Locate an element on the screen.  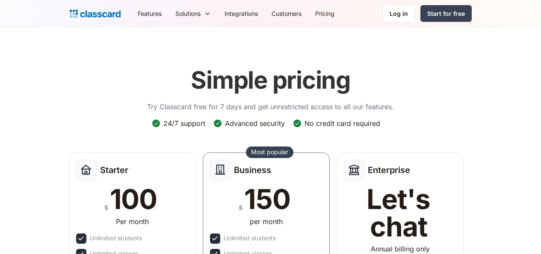
div: 24/7 support is located at coordinates (184, 123).